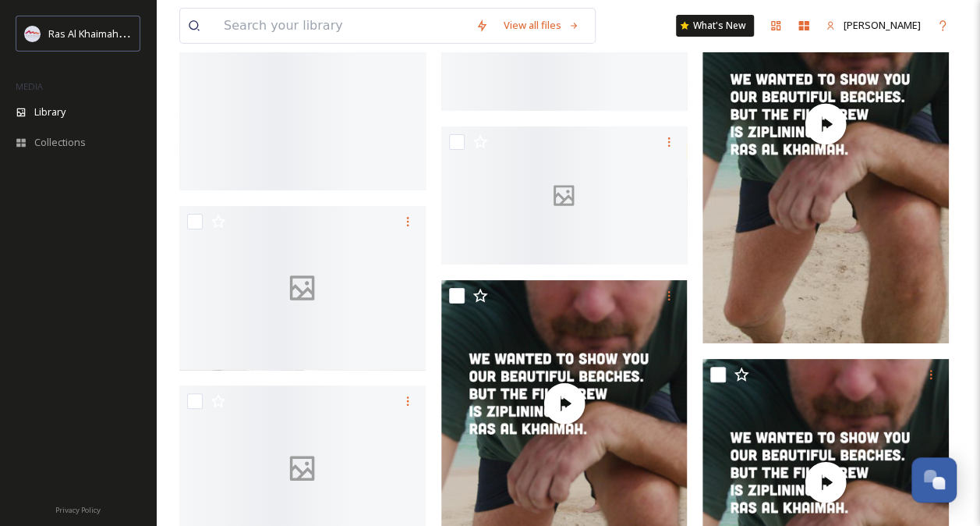  I want to click on div: View all files, so click(541, 25).